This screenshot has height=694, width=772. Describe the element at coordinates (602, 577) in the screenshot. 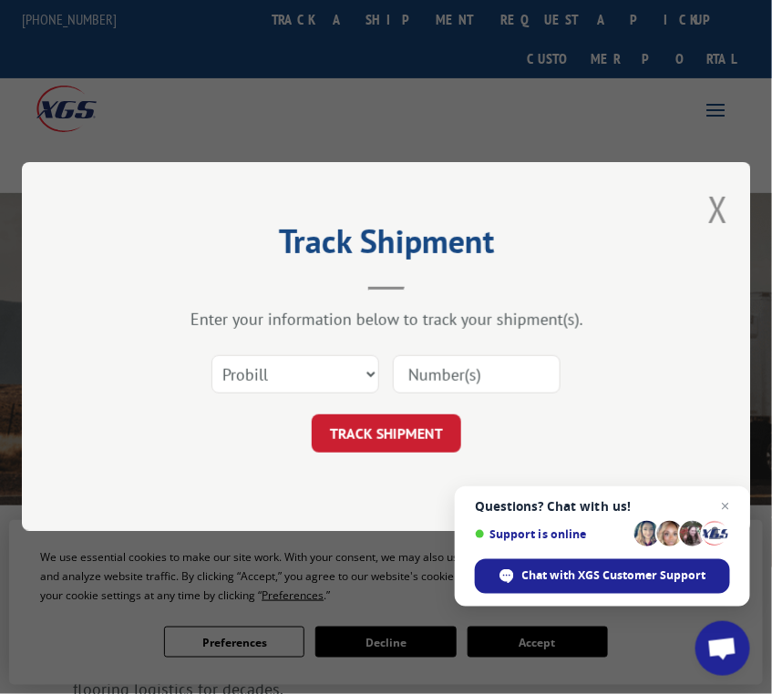

I see `div: Chat with XGS Customer Support` at that location.